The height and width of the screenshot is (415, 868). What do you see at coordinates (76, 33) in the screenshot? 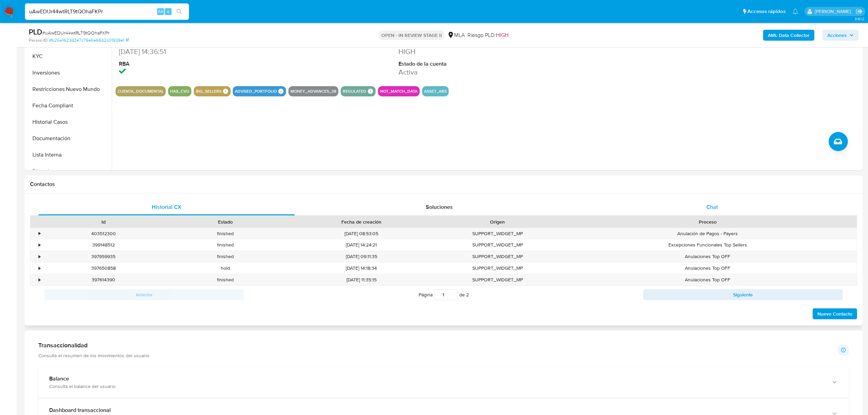
I see `span: # uAwEDUr44wtRLT9tQOhaFKPr` at bounding box center [76, 33].